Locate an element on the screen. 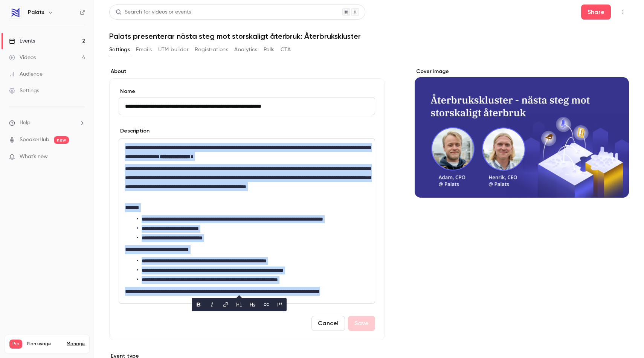 Image resolution: width=644 pixels, height=358 pixels. label: Description is located at coordinates (134, 131).